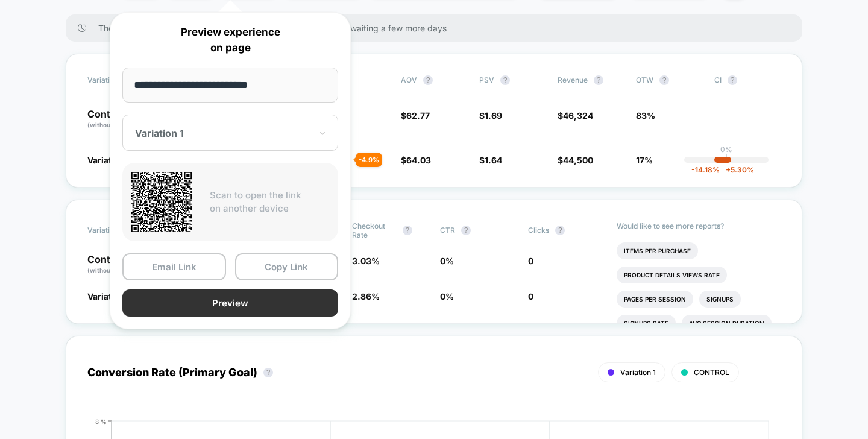 This screenshot has width=868, height=439. What do you see at coordinates (578, 115) in the screenshot?
I see `span: 46,324` at bounding box center [578, 115].